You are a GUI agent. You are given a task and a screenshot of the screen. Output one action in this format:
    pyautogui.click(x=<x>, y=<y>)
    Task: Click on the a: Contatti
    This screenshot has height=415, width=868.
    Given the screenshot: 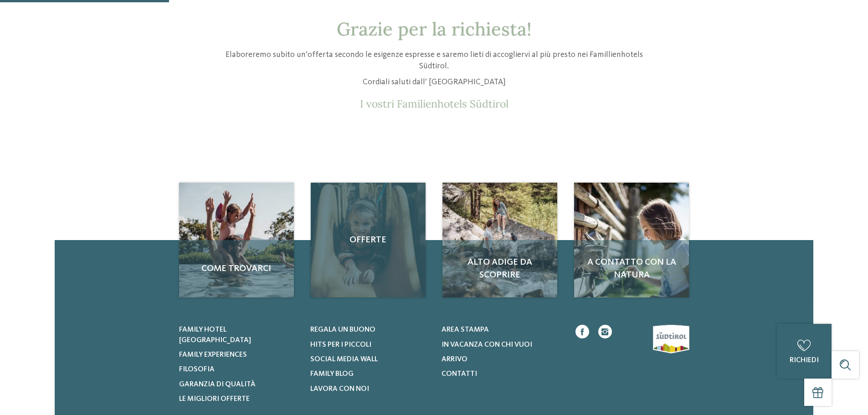 What is the action you would take?
    pyautogui.click(x=501, y=374)
    